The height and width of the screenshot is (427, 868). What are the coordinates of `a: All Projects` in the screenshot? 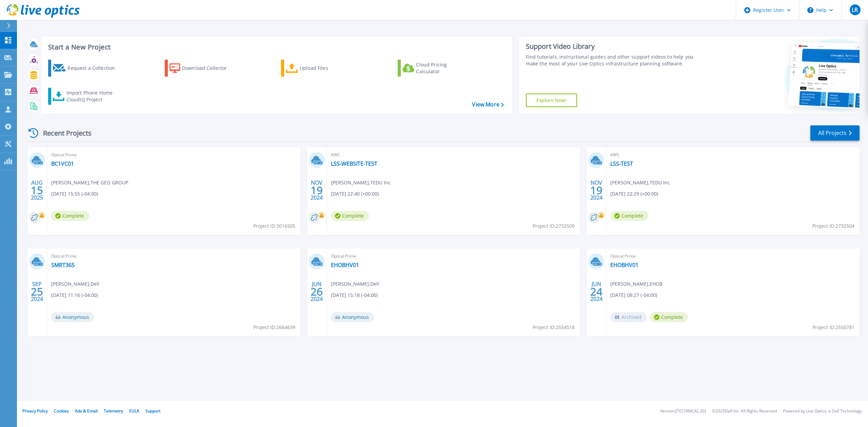 It's located at (834, 133).